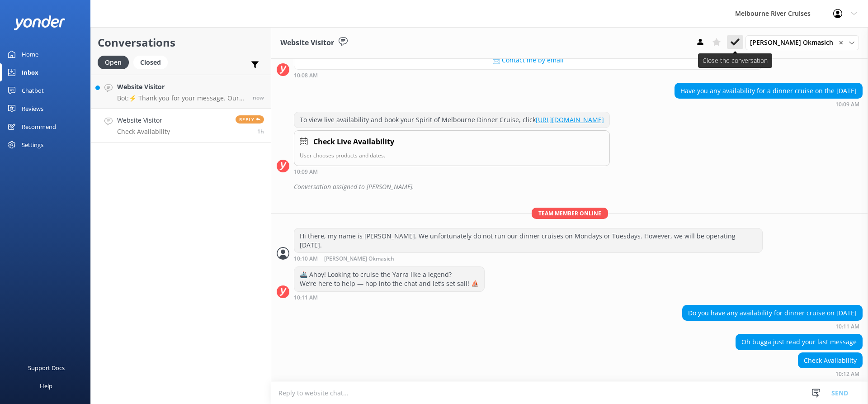 The width and height of the screenshot is (868, 404). What do you see at coordinates (32, 145) in the screenshot?
I see `div: Settings` at bounding box center [32, 145].